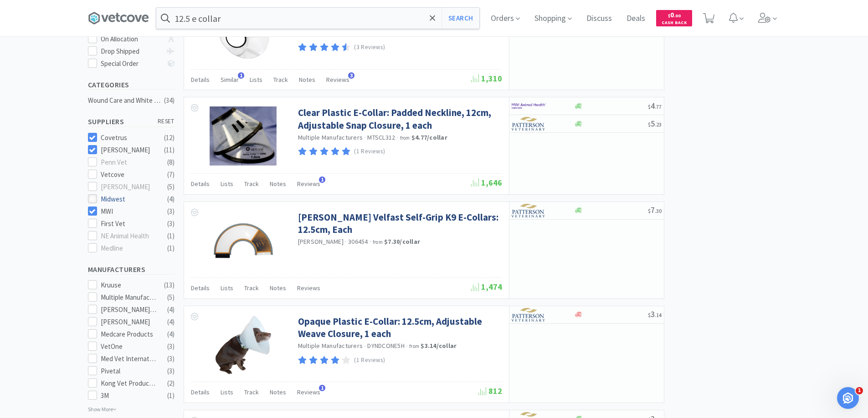 The height and width of the screenshot is (418, 868). I want to click on span: 0, so click(674, 14).